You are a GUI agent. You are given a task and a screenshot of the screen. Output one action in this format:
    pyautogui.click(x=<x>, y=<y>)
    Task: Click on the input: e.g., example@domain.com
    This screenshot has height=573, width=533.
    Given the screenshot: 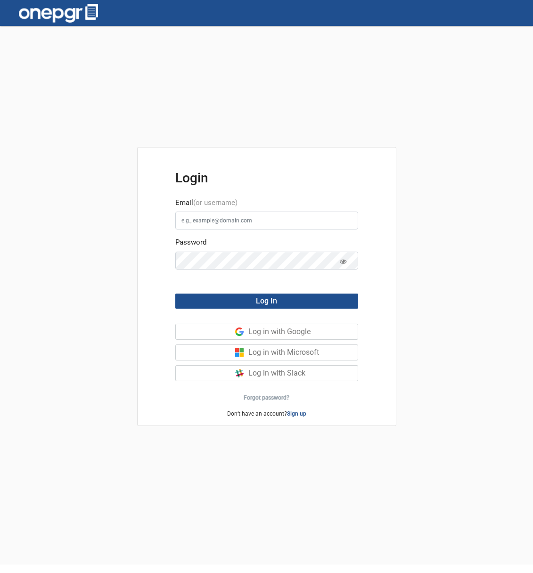 What is the action you would take?
    pyautogui.click(x=267, y=221)
    